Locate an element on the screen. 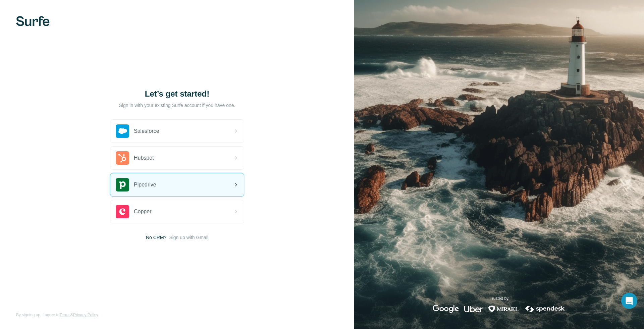 The height and width of the screenshot is (329, 644). span: By signing up, I agree to & is located at coordinates (57, 315).